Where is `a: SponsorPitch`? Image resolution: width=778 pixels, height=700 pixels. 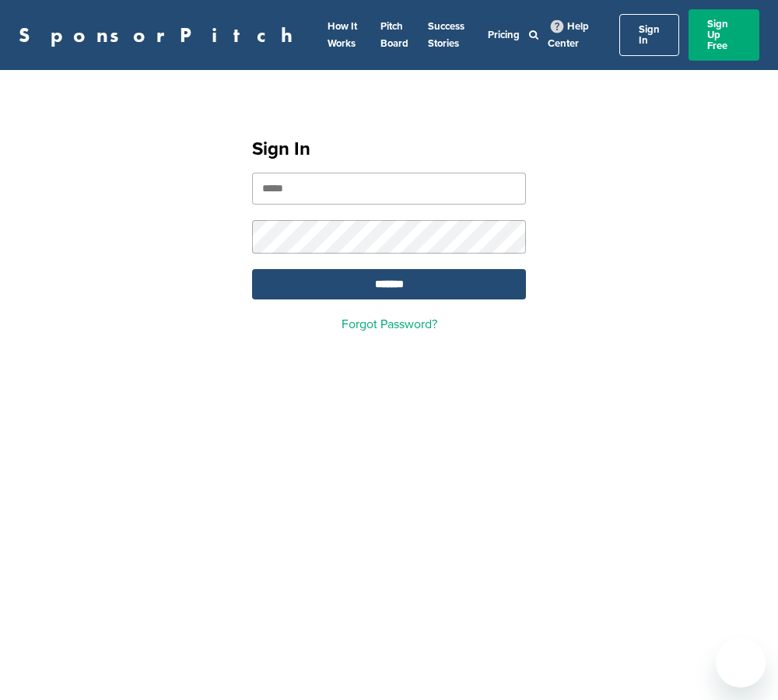 a: SponsorPitch is located at coordinates (160, 35).